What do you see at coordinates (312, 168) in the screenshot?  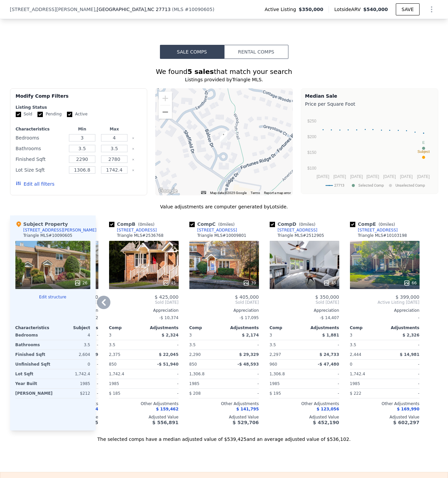 I see `text: $100` at bounding box center [312, 168].